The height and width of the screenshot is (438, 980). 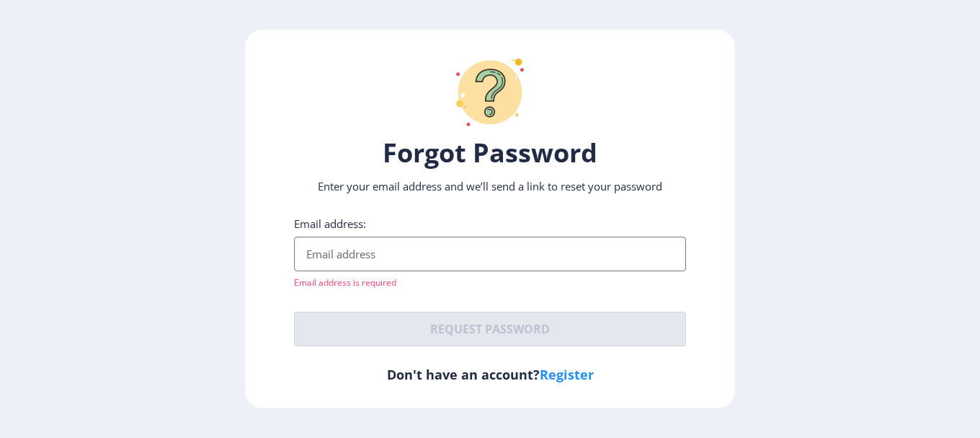 I want to click on span: Email address is required, so click(x=345, y=282).